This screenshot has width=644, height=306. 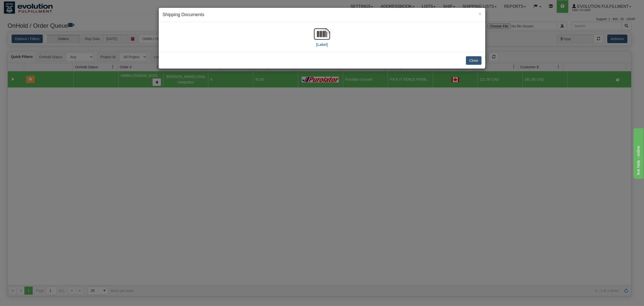 I want to click on a: [Label], so click(x=322, y=39).